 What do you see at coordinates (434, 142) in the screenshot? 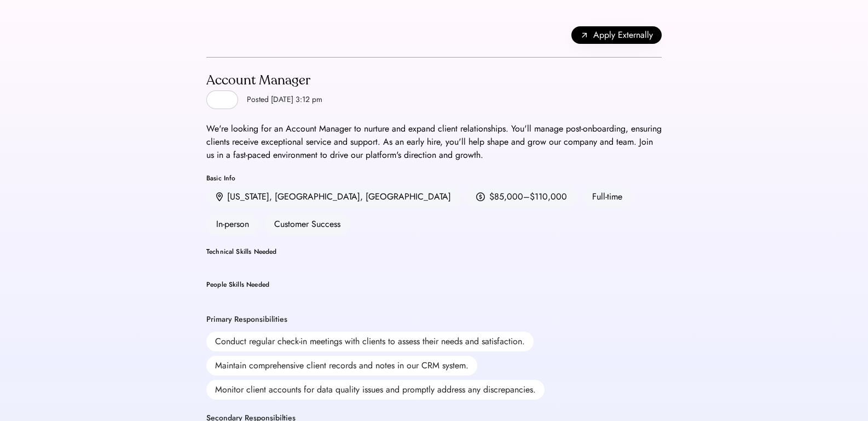
I see `div: We're looking for an Account Manager to nurture and expand client relationships. You'll manage po...` at bounding box center [434, 142].